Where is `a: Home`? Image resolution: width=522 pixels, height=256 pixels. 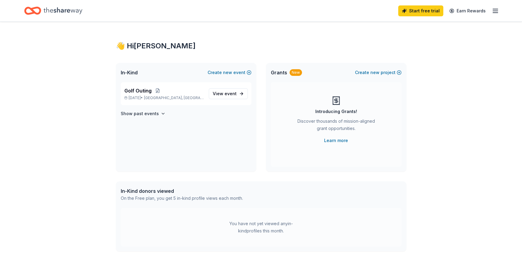 a: Home is located at coordinates (53, 11).